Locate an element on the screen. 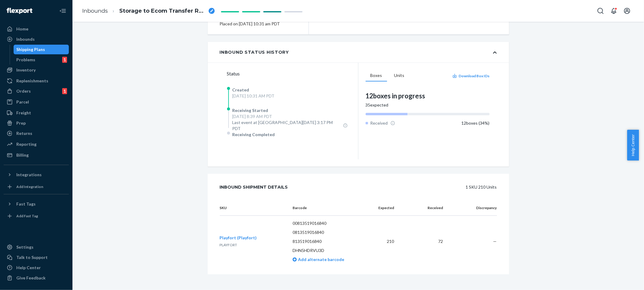  a: Add Integration is located at coordinates (36, 187).